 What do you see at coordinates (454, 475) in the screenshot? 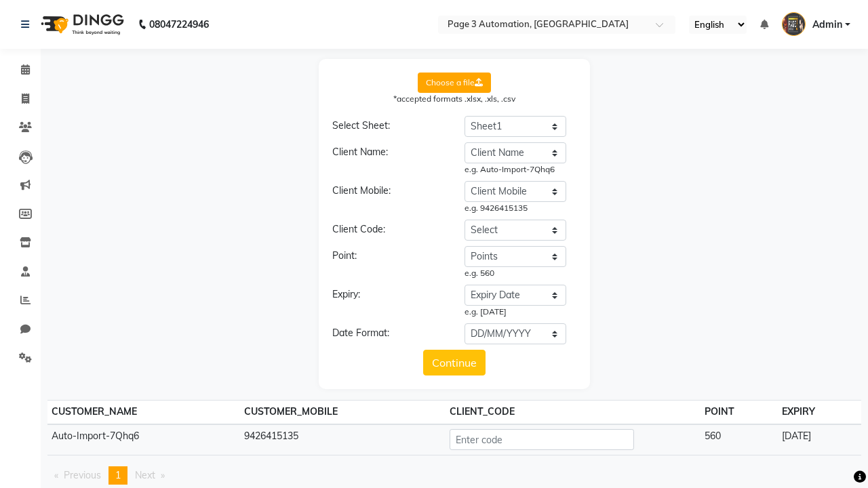
I see `nav: Pagination` at bounding box center [454, 475].